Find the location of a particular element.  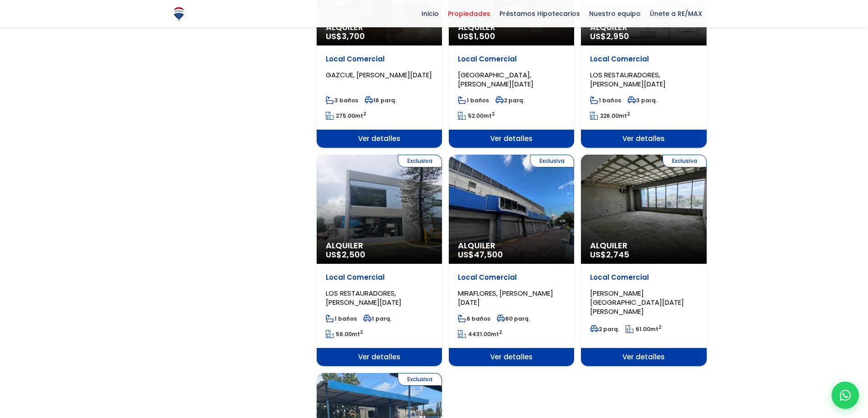

span: 2,745 is located at coordinates (617, 254).